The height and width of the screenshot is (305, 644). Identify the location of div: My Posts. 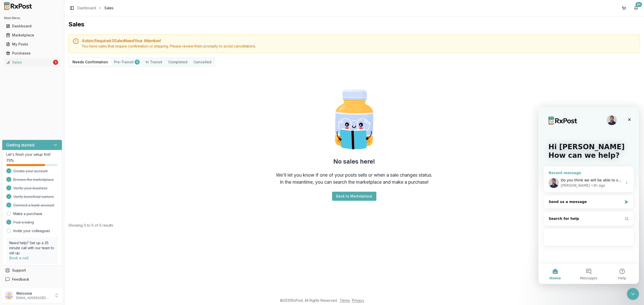
(32, 44).